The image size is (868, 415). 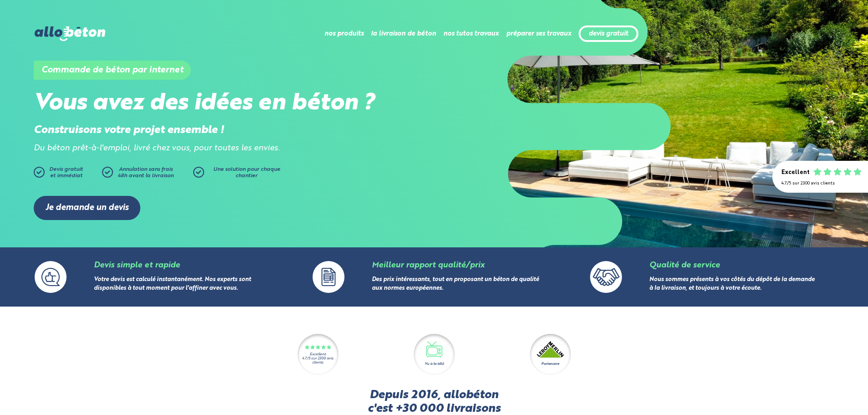 What do you see at coordinates (70, 34) in the screenshot?
I see `img: allobéton` at bounding box center [70, 34].